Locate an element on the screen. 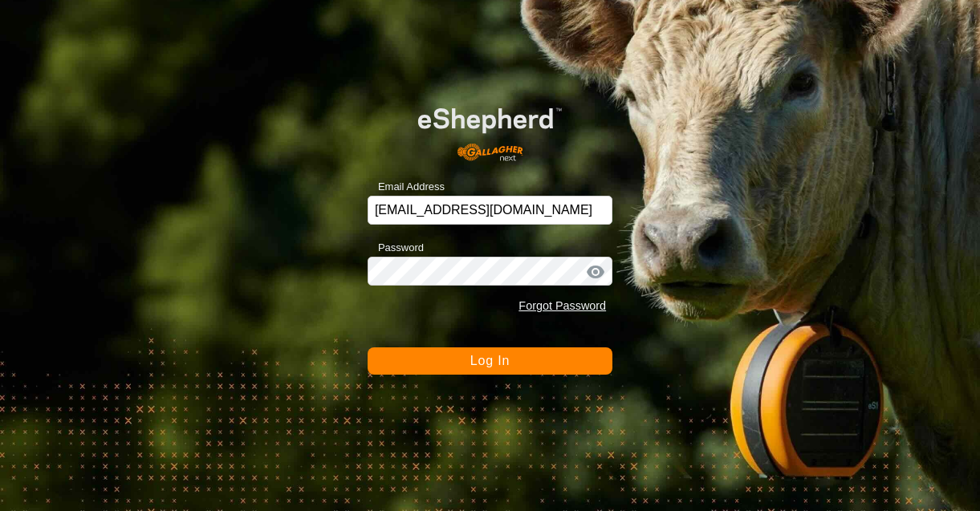 The image size is (980, 511). a: Forgot Password is located at coordinates (562, 306).